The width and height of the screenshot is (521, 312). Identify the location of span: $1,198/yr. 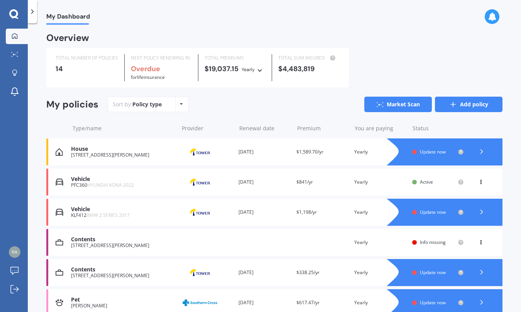
(306, 212).